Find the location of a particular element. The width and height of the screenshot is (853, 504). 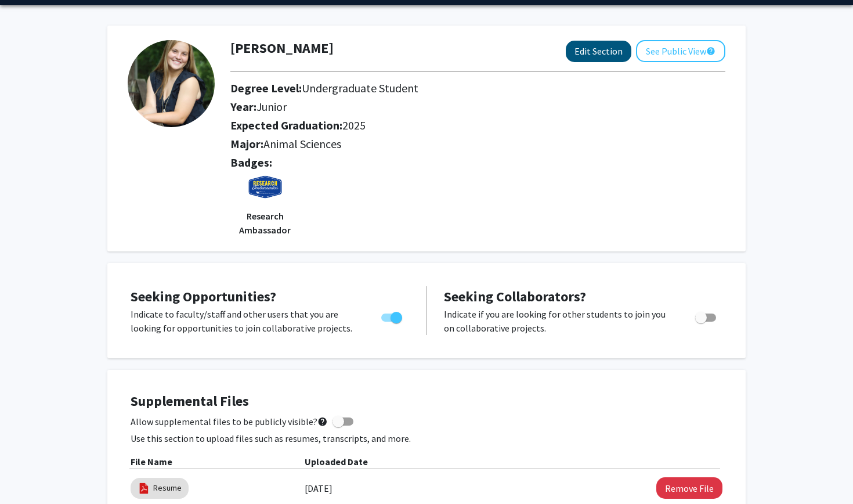

span: Seeking Collaborators? is located at coordinates (515, 296).